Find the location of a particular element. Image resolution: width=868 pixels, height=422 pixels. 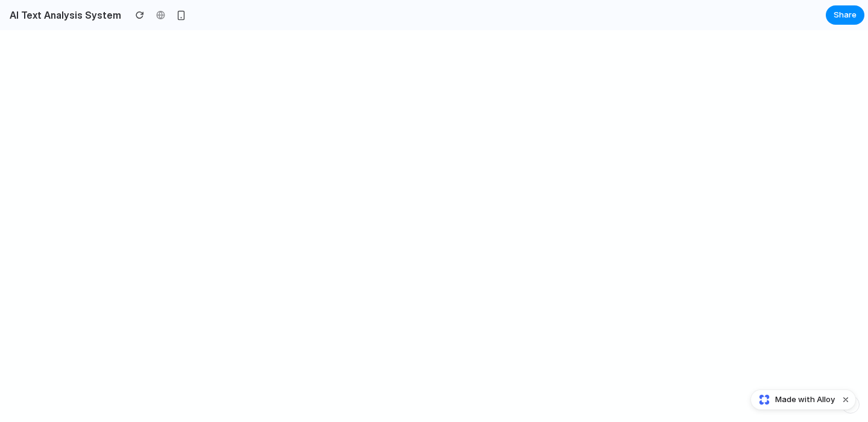

button: Dismiss watermark is located at coordinates (846, 400).